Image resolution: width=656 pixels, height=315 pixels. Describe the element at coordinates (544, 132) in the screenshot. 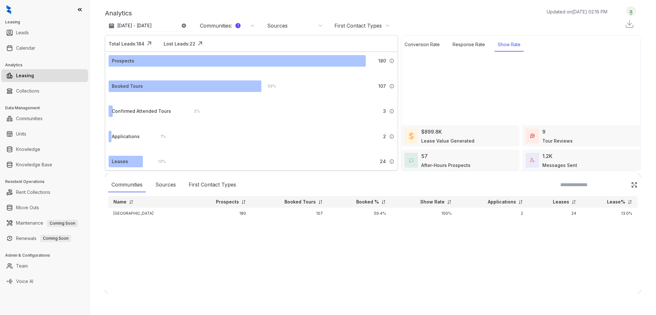

I see `div: 9` at that location.